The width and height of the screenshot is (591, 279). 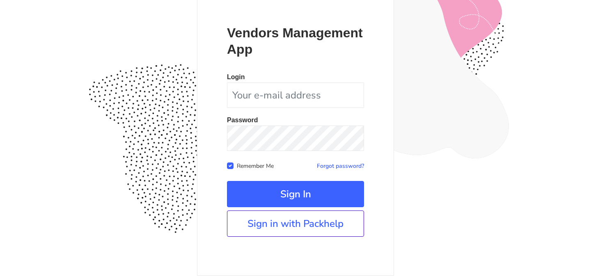 I want to click on label: Remember Me, so click(x=255, y=165).